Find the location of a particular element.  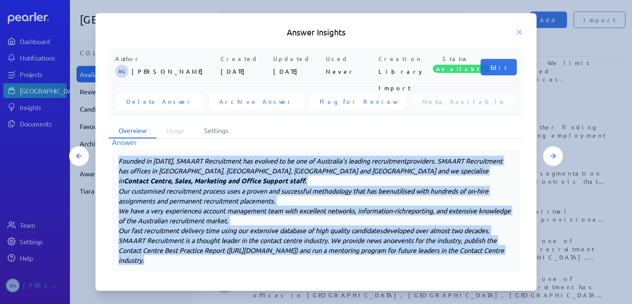

span: Robin Garnham is located at coordinates (122, 71).